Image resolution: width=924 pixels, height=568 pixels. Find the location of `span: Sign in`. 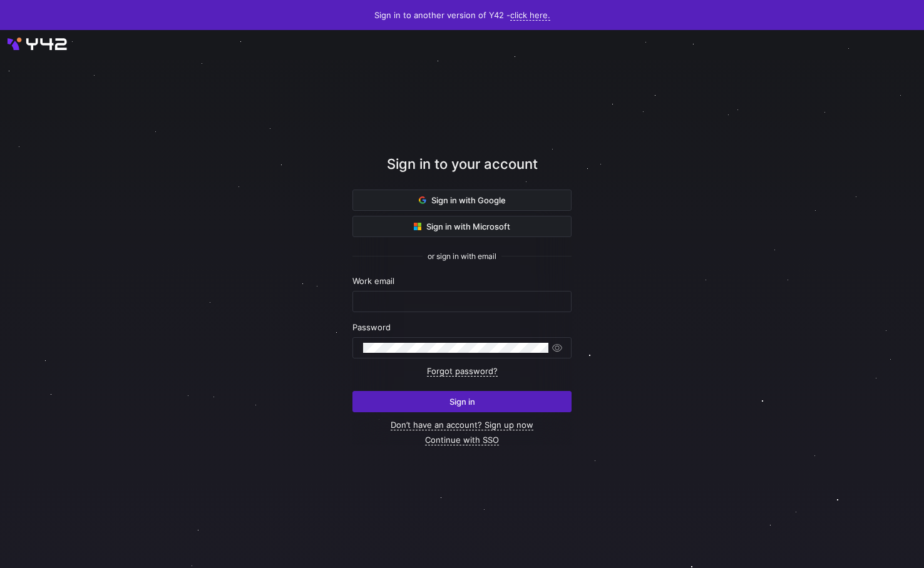

span: Sign in is located at coordinates (462, 402).